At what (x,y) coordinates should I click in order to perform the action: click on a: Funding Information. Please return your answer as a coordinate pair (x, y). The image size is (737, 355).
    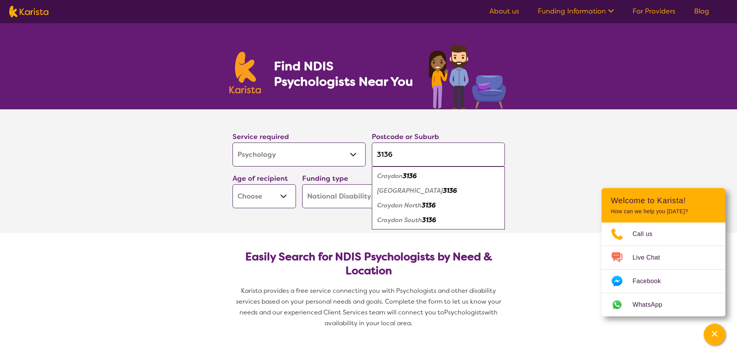
    Looking at the image, I should click on (576, 11).